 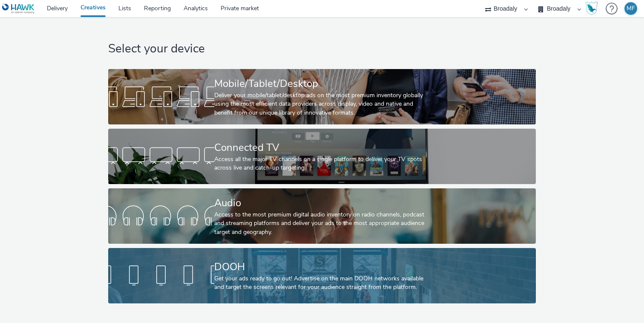 I want to click on div: DOOH, so click(x=320, y=267).